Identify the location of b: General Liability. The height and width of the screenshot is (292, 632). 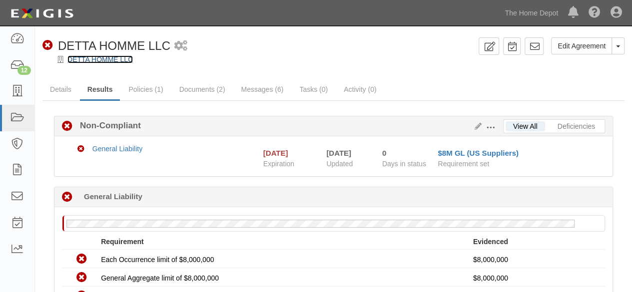
(113, 196).